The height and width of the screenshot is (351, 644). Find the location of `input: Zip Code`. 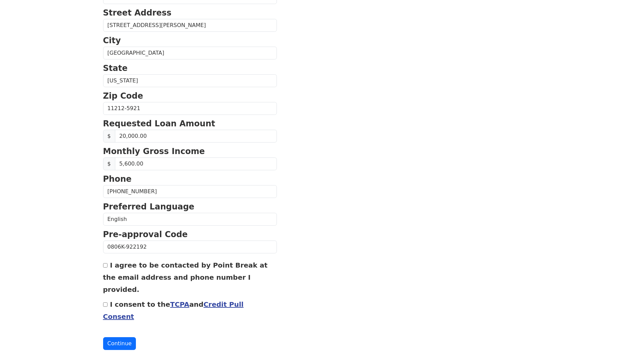

input: Zip Code is located at coordinates (190, 109).